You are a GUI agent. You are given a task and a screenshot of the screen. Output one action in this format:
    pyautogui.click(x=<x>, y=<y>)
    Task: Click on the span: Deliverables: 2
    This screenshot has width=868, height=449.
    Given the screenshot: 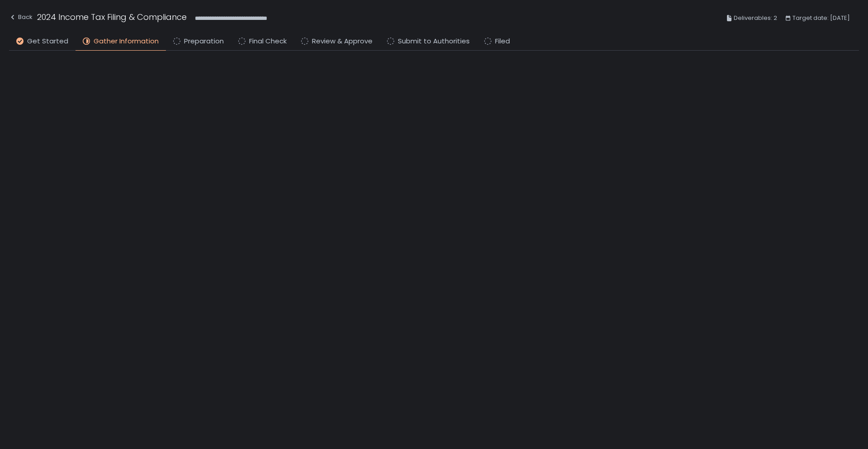 What is the action you would take?
    pyautogui.click(x=756, y=18)
    